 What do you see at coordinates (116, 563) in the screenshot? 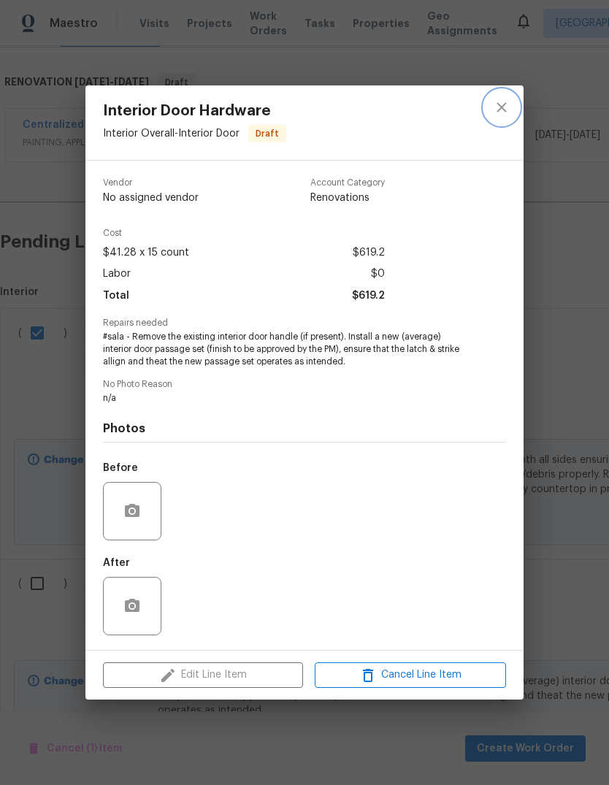
I see `h5: After` at bounding box center [116, 563].